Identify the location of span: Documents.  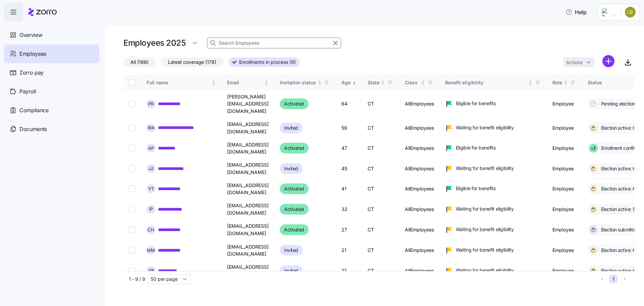
(33, 129).